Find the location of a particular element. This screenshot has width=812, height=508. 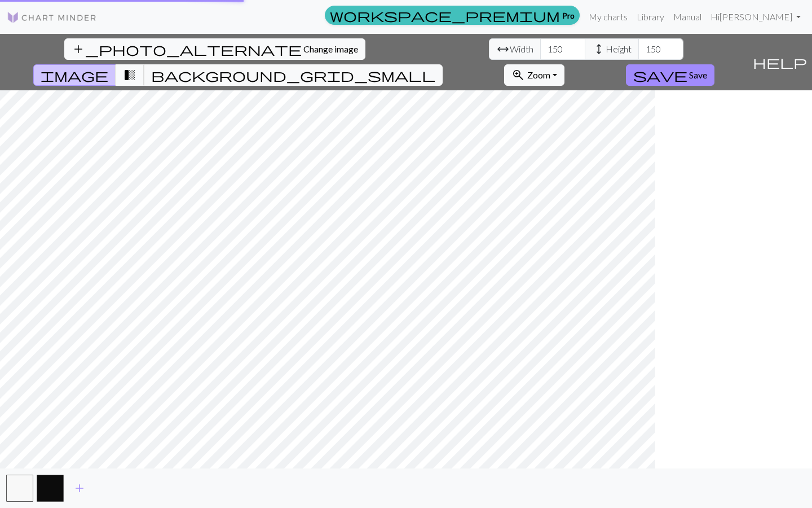

span: add is located at coordinates (79, 489).